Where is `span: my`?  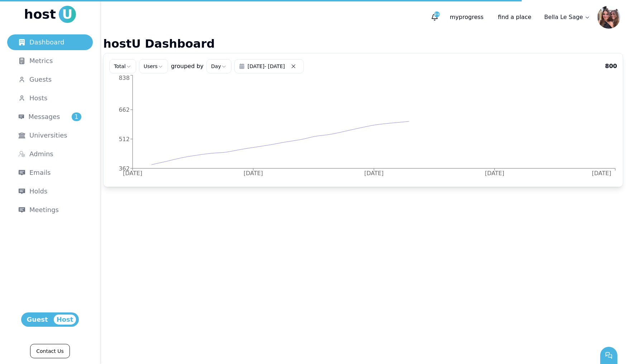 span: my is located at coordinates (454, 17).